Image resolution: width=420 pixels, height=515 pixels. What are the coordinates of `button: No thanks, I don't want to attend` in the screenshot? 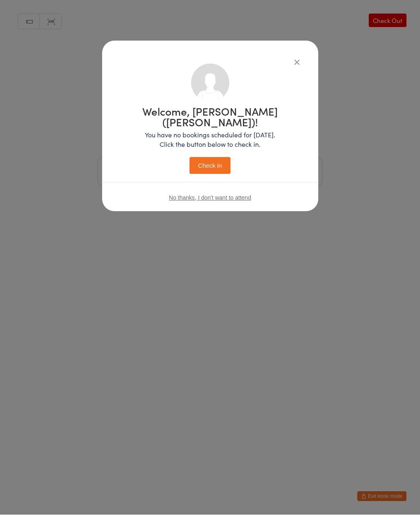 It's located at (210, 198).